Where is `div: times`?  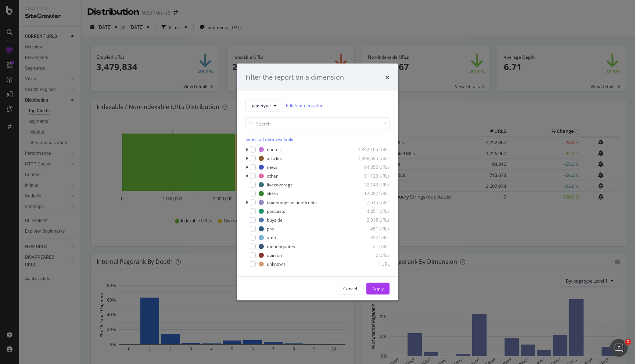
div: times is located at coordinates (388, 77).